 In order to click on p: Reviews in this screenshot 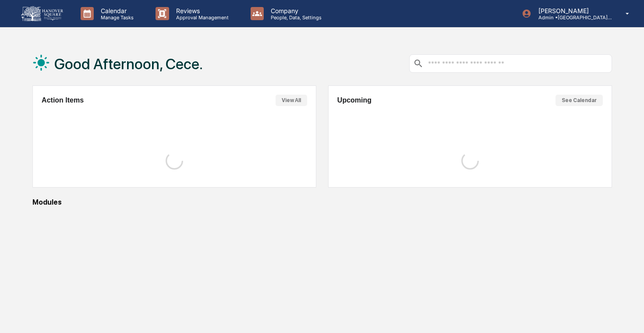, I will do `click(201, 11)`.